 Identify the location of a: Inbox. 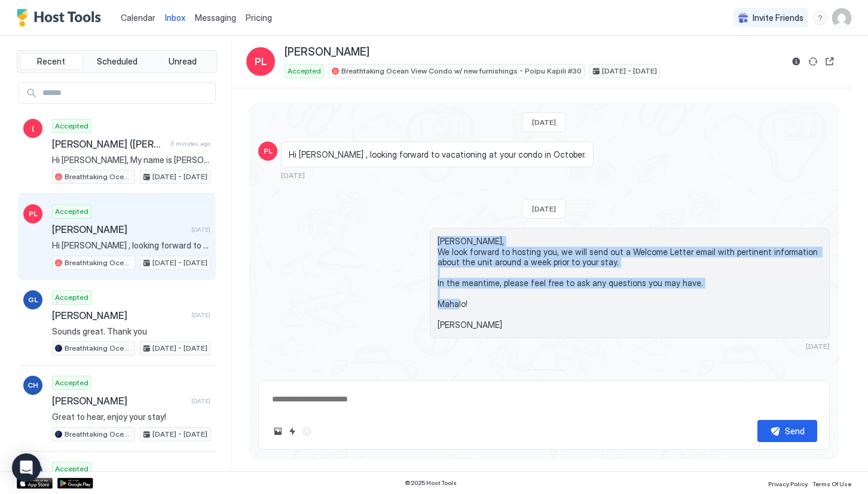
(175, 17).